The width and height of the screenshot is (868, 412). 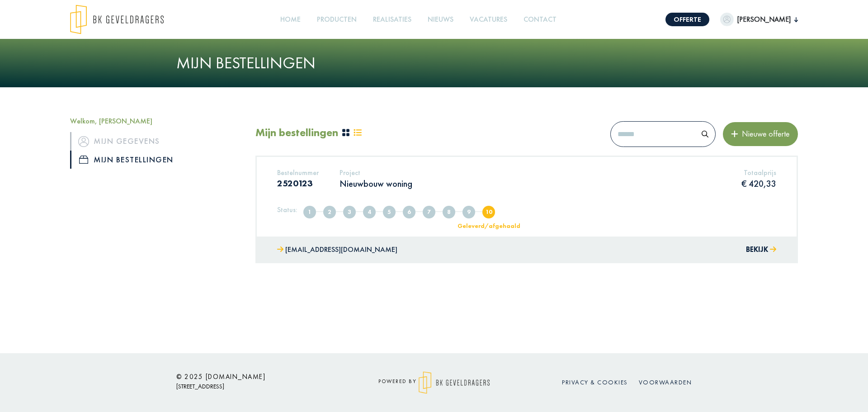 What do you see at coordinates (429, 212) in the screenshot?
I see `span: In productie` at bounding box center [429, 212].